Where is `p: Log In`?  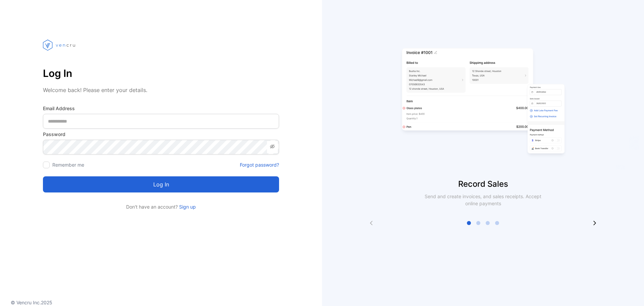
p: Log In is located at coordinates (161, 74).